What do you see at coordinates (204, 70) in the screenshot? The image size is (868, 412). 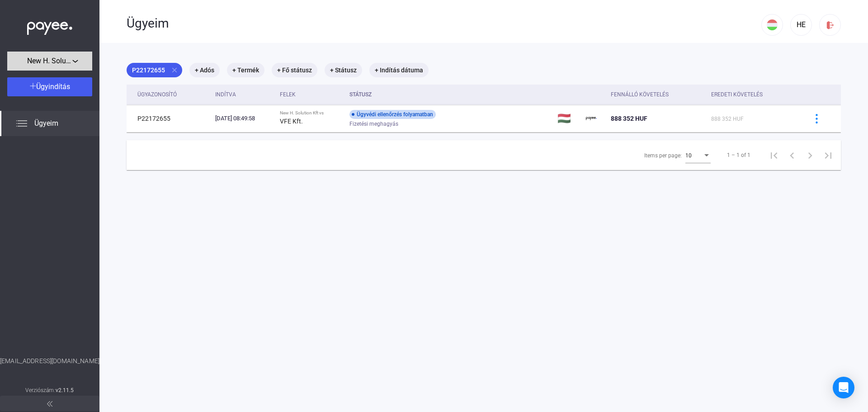 I see `mat-chip: + Adós` at bounding box center [204, 70].